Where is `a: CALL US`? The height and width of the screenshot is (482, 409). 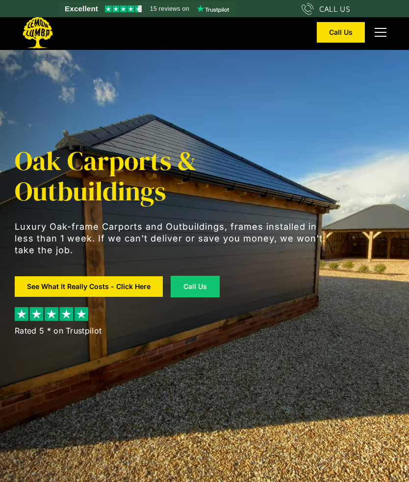 a: CALL US is located at coordinates (326, 9).